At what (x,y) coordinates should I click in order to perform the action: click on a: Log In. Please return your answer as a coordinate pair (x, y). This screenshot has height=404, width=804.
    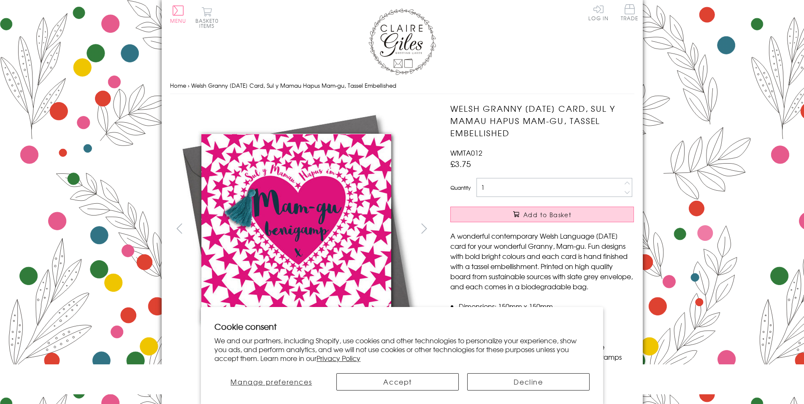
    Looking at the image, I should click on (599, 12).